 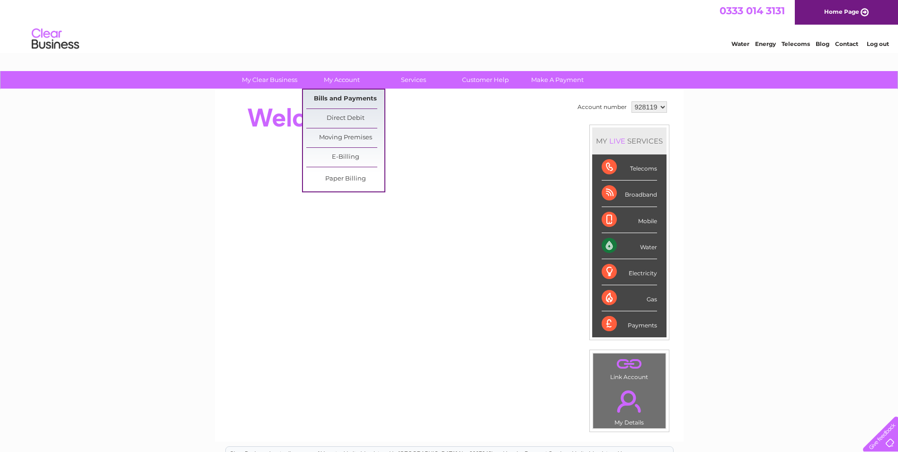 I want to click on span: 0333 014 3131, so click(x=752, y=10).